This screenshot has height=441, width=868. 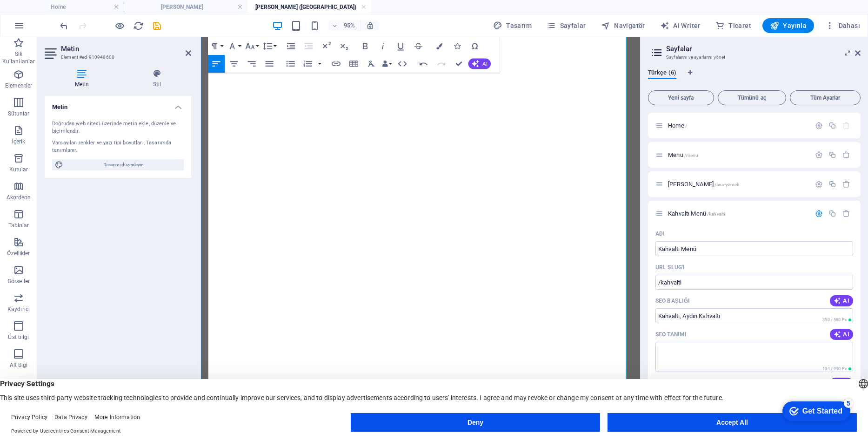 What do you see at coordinates (512, 25) in the screenshot?
I see `div: Tasarım (Ctrl+Alt+Y)` at bounding box center [512, 25].